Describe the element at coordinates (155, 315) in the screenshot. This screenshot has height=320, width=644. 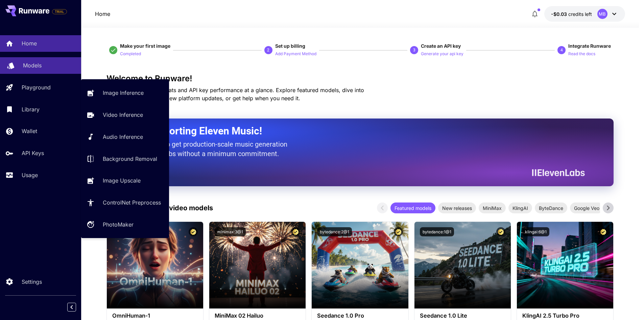
I see `h3: OmniHuman‑1` at that location.